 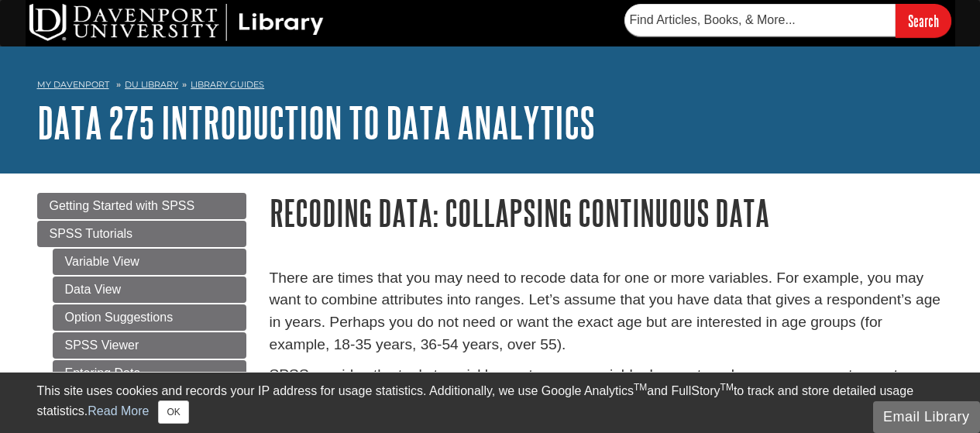 I want to click on a: My Davenport, so click(x=73, y=84).